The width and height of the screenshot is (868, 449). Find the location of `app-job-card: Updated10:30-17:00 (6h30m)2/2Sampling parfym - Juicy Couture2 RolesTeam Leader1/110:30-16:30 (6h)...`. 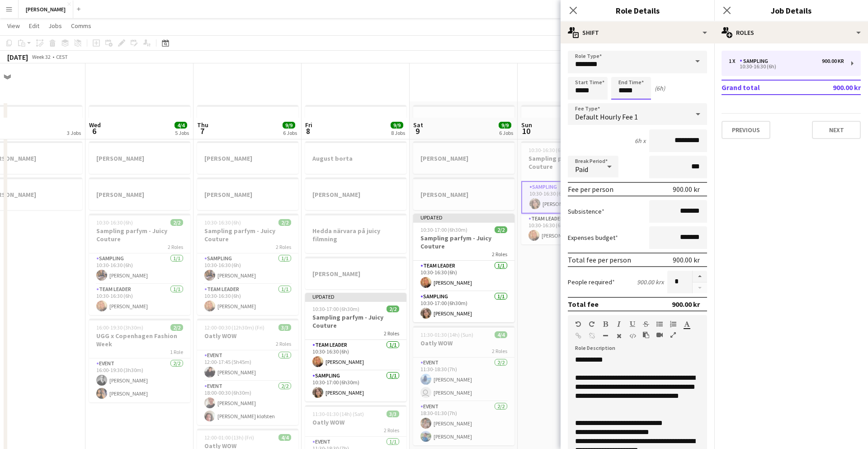

app-job-card: Updated10:30-17:00 (6h30m)2/2Sampling parfym - Juicy Couture2 RolesTeam Leader1/110:30-16:30 (6h)... is located at coordinates (464, 268).